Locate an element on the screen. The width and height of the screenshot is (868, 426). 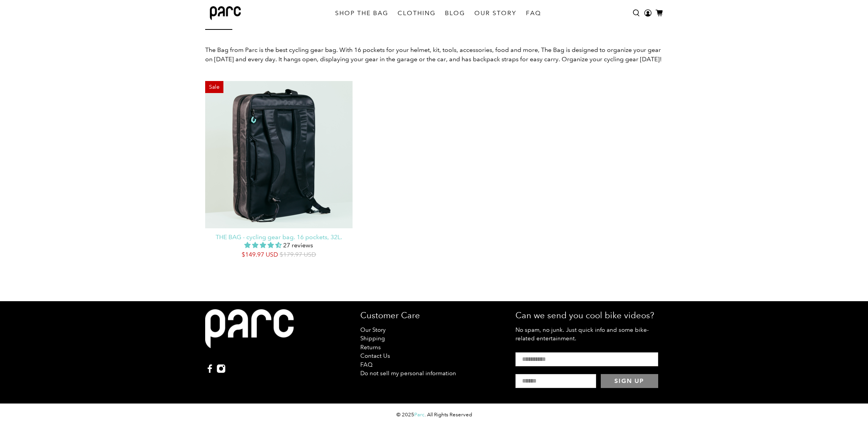
a: OUR STORY is located at coordinates (495, 13).